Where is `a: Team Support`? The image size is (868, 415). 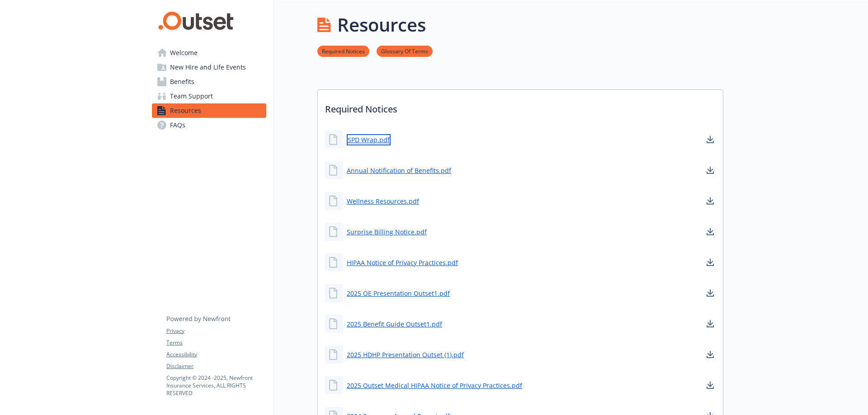 a: Team Support is located at coordinates (209, 96).